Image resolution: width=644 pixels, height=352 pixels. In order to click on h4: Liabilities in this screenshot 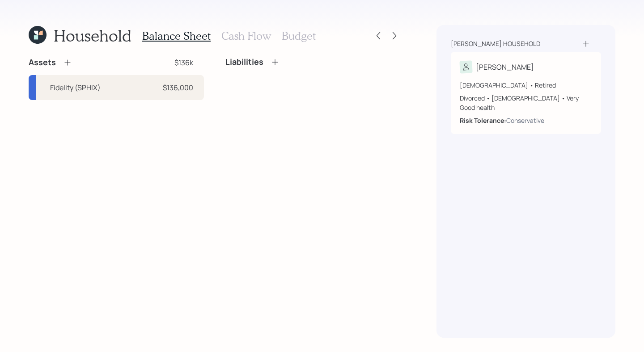, I will do `click(244, 62)`.